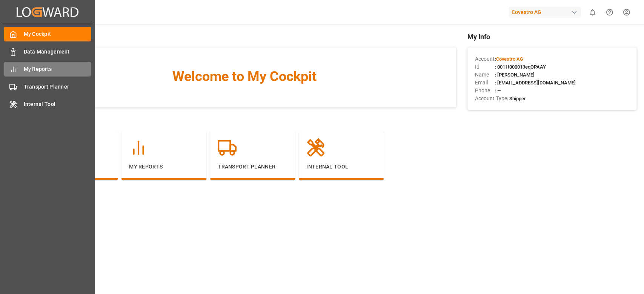 The height and width of the screenshot is (294, 644). Describe the element at coordinates (609, 12) in the screenshot. I see `button: Help Center` at that location.